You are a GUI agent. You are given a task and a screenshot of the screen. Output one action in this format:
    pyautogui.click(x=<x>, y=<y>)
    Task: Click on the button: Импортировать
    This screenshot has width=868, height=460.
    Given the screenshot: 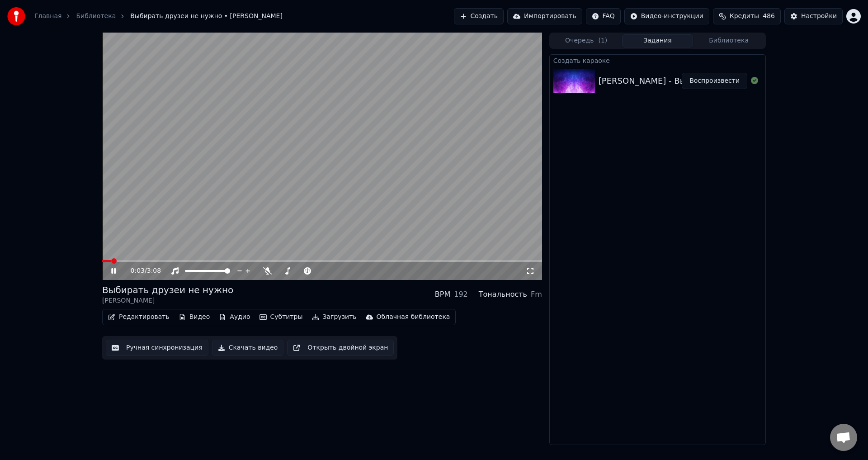 What is the action you would take?
    pyautogui.click(x=545, y=17)
    